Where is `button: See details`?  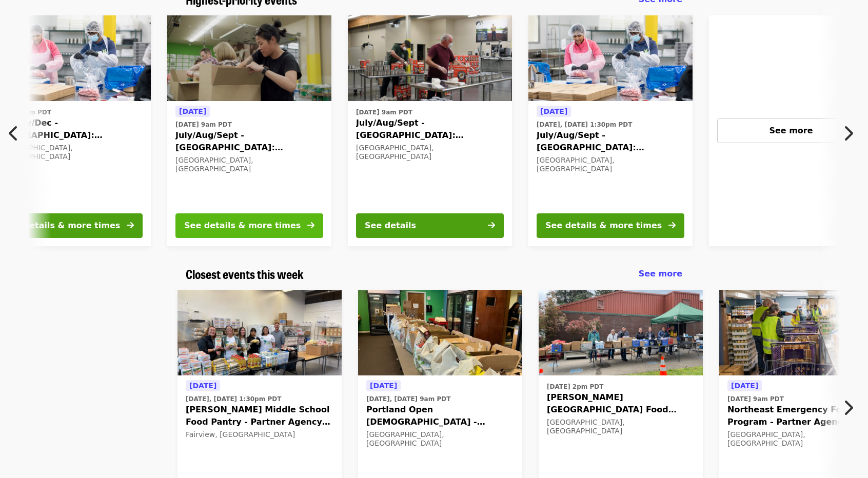
button: See details is located at coordinates (430, 226).